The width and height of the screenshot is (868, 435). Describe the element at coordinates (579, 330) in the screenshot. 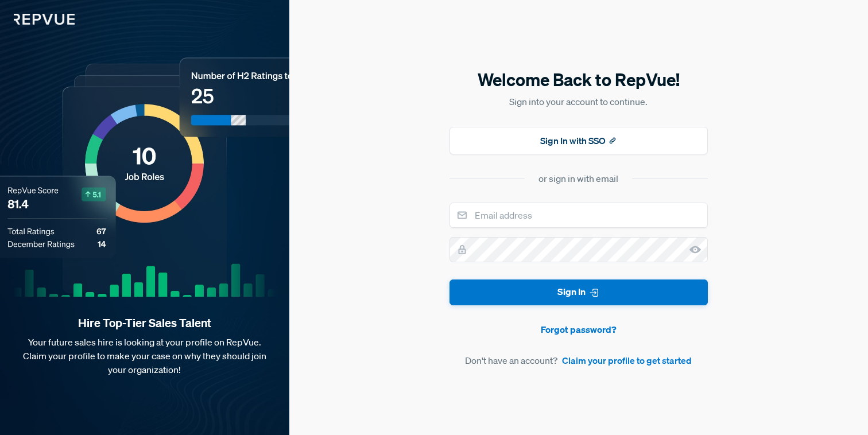

I see `a: Forgot password?` at that location.